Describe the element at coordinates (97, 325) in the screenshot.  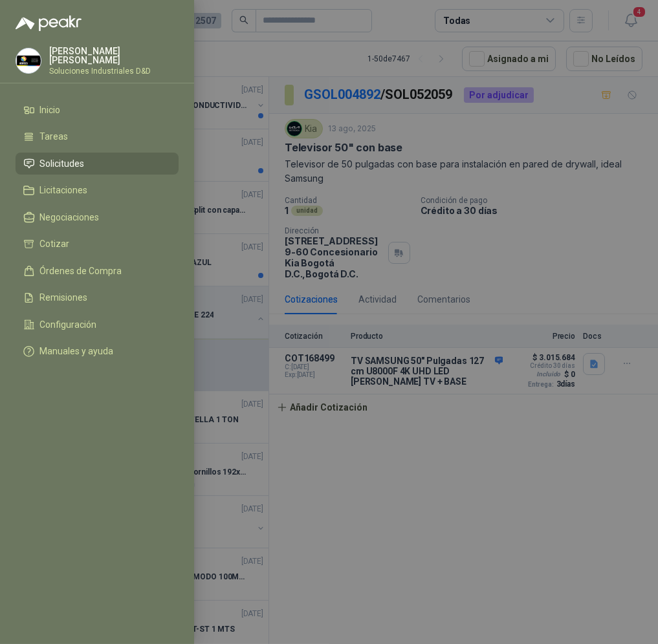
I see `a: Configuración` at that location.